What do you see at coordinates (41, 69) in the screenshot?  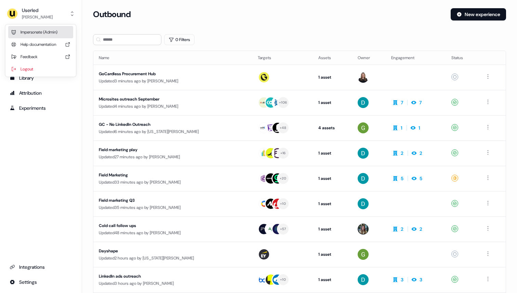 I see `div: Logout` at bounding box center [41, 69].